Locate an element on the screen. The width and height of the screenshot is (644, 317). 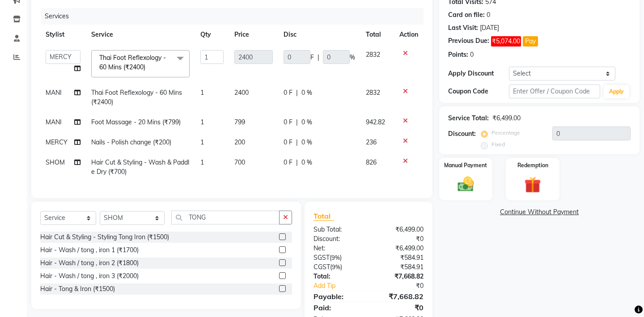
input: Search or Scan is located at coordinates (226, 217).